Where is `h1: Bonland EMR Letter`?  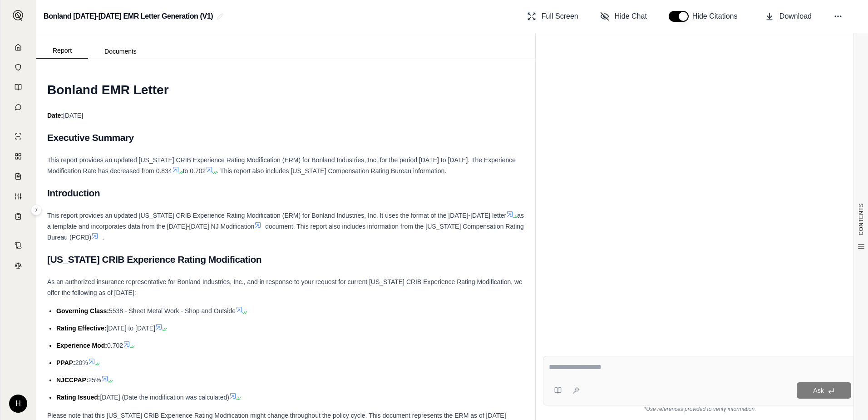 h1: Bonland EMR Letter is located at coordinates (285, 90).